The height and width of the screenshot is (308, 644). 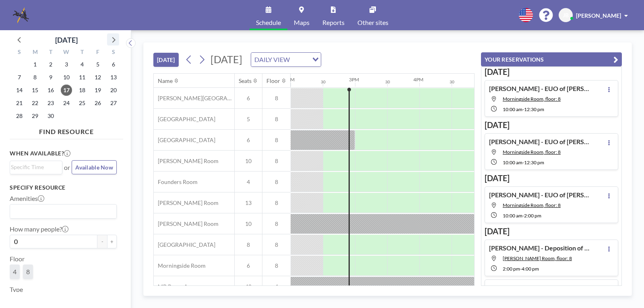 What do you see at coordinates (50, 103) in the screenshot?
I see `span: Tuesday, September 23, 2025` at bounding box center [50, 103].